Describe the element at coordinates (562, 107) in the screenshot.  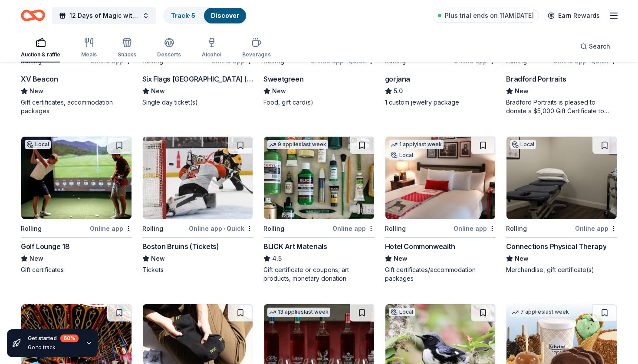
I see `div: Bradford Portraits is pleased to donate a $5,000 Gift Certificate to each auction event, which in...` at that location.